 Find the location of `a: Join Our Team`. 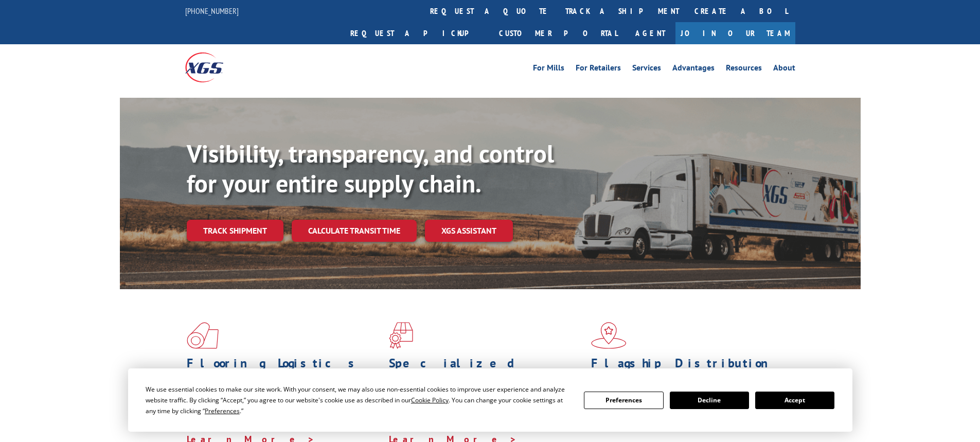

a: Join Our Team is located at coordinates (735, 33).